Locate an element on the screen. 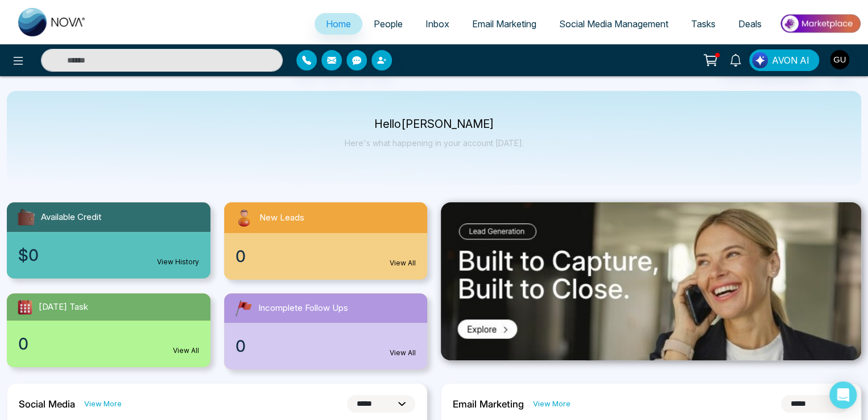 The height and width of the screenshot is (420, 868). a: Tasks is located at coordinates (703, 24).